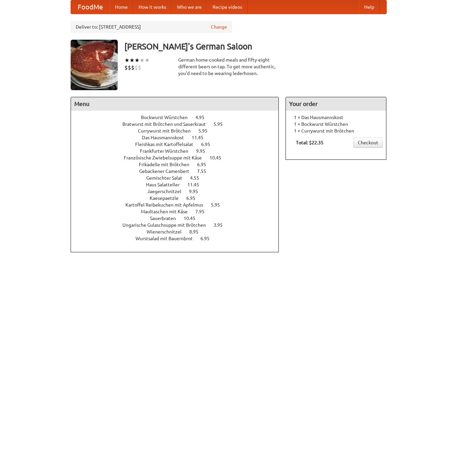  I want to click on img: angular.jpg, so click(94, 65).